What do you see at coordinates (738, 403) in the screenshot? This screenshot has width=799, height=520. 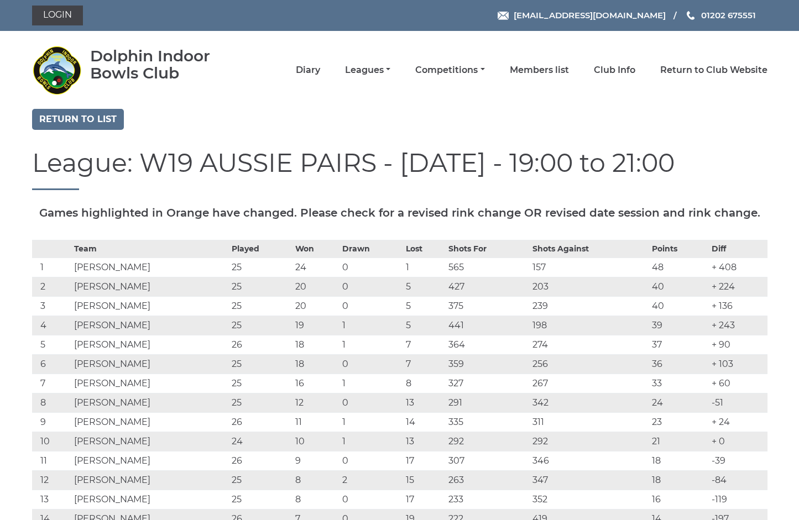 I see `td: -51` at bounding box center [738, 403].